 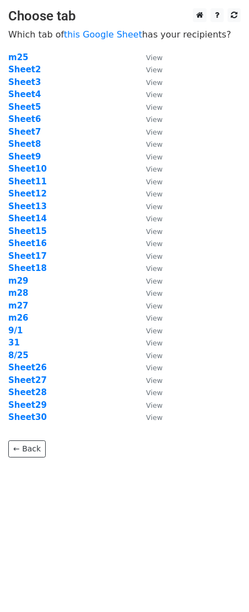 What do you see at coordinates (18, 318) in the screenshot?
I see `strong: m26` at bounding box center [18, 318].